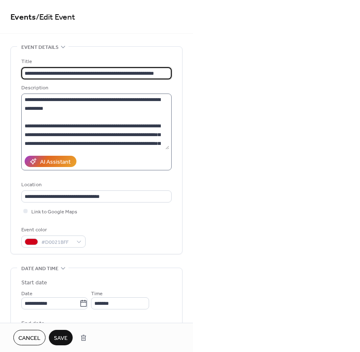  Describe the element at coordinates (54, 211) in the screenshot. I see `span: Link to Google Maps` at that location.